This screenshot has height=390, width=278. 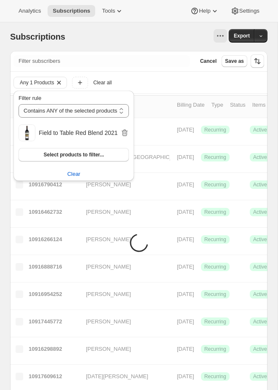 What do you see at coordinates (102, 83) in the screenshot?
I see `button: Clear all` at bounding box center [102, 83].